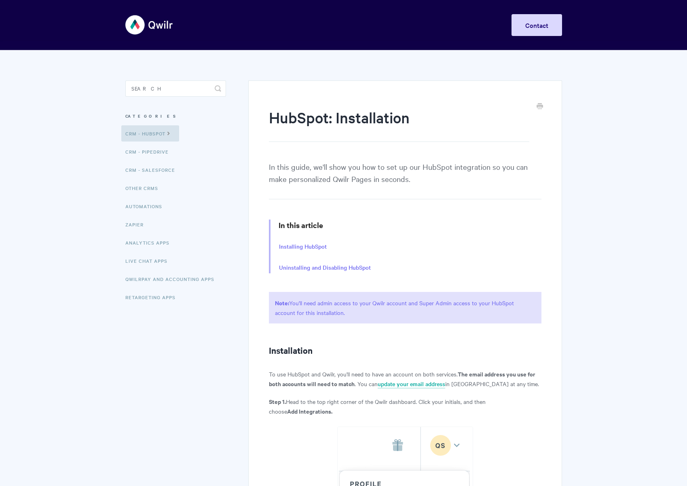 The height and width of the screenshot is (486, 687). What do you see at coordinates (410, 225) in the screenshot?
I see `h3: In this article` at bounding box center [410, 225].